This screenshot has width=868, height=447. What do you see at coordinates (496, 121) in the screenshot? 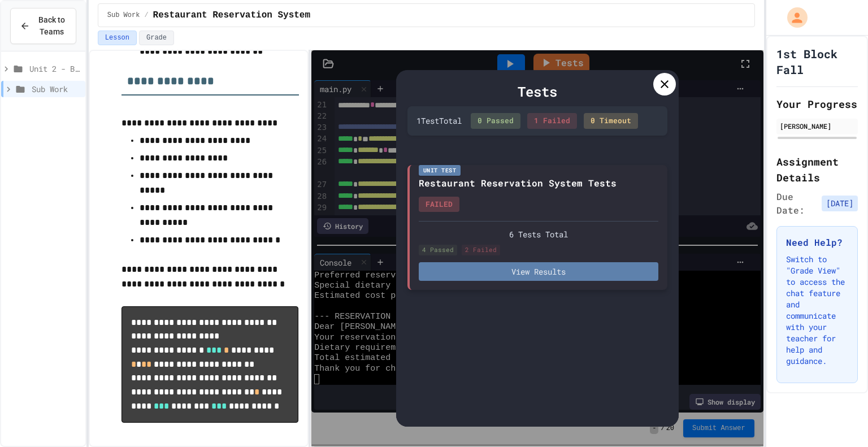
I see `div: 0 Passed` at bounding box center [496, 121].